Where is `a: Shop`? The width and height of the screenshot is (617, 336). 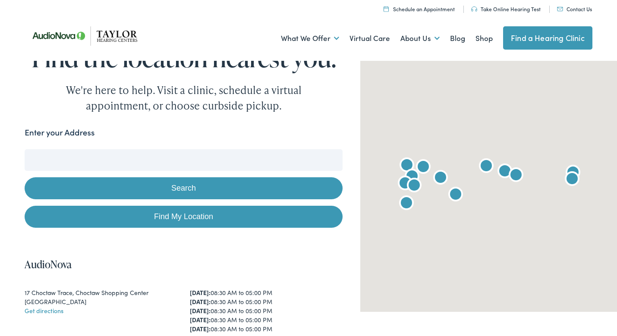 a: Shop is located at coordinates (484, 38).